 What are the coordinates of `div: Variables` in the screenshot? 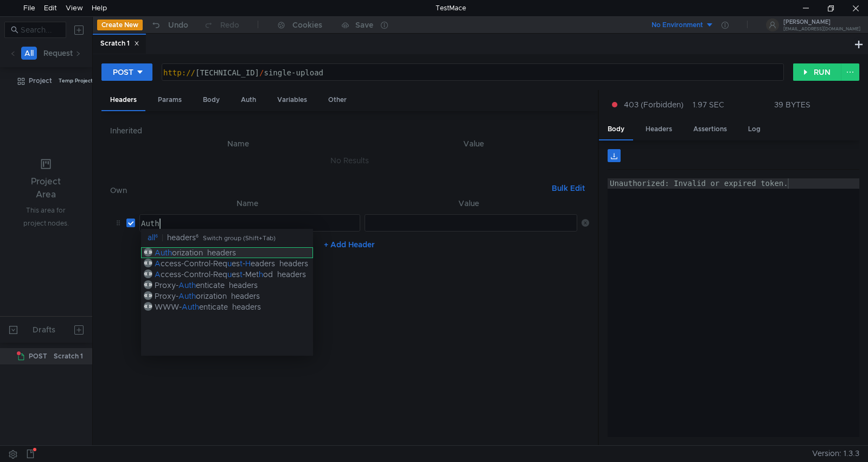 It's located at (291, 100).